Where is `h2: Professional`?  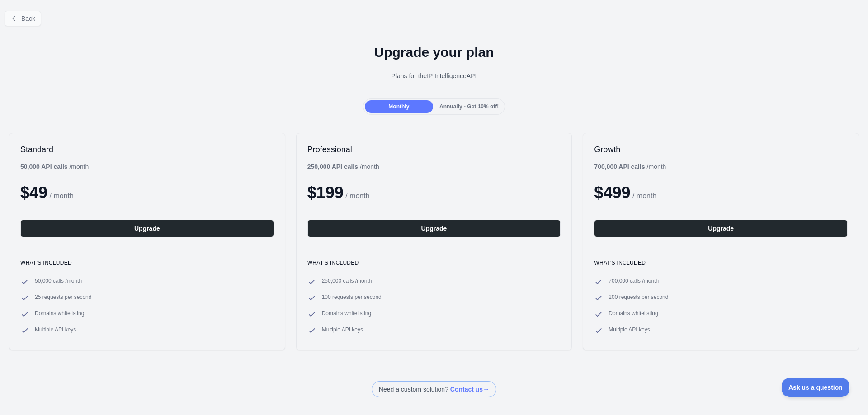
h2: Professional is located at coordinates (434, 150).